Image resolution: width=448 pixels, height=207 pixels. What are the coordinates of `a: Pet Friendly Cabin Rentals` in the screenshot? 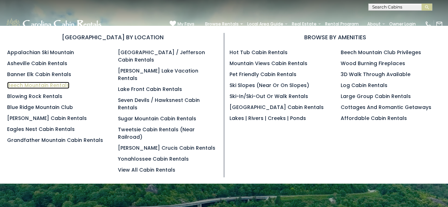 It's located at (263, 74).